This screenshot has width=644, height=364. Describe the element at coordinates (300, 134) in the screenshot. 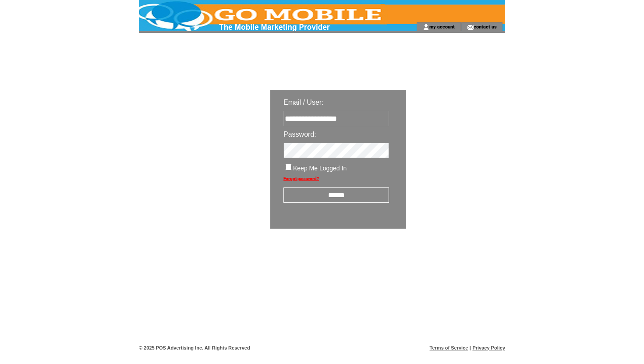

I see `span: Password:` at that location.